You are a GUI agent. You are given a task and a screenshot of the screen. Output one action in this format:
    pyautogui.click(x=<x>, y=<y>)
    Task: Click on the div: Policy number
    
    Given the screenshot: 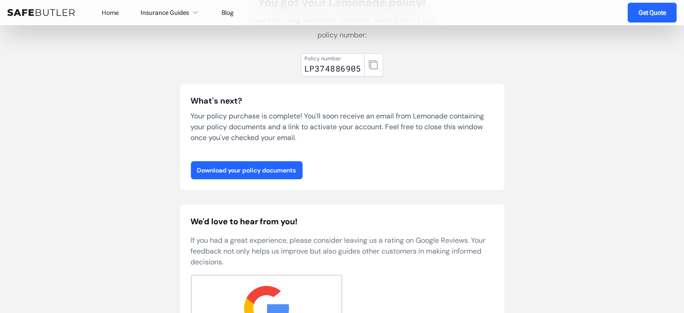 What is the action you would take?
    pyautogui.click(x=333, y=59)
    